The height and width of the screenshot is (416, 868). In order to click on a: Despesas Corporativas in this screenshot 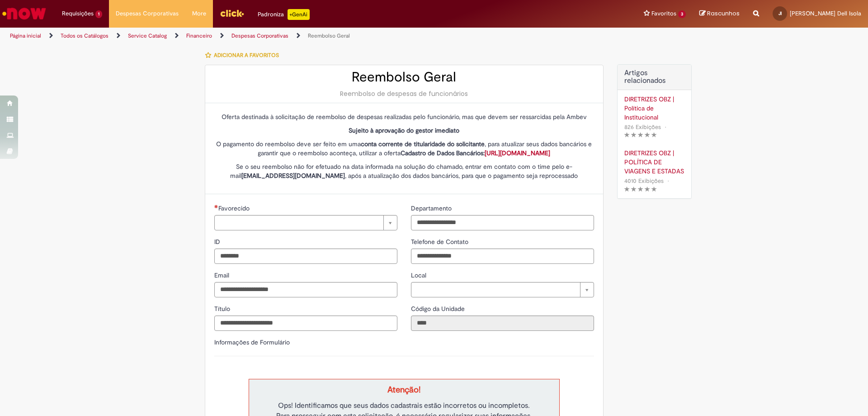, I will do `click(260, 36)`.